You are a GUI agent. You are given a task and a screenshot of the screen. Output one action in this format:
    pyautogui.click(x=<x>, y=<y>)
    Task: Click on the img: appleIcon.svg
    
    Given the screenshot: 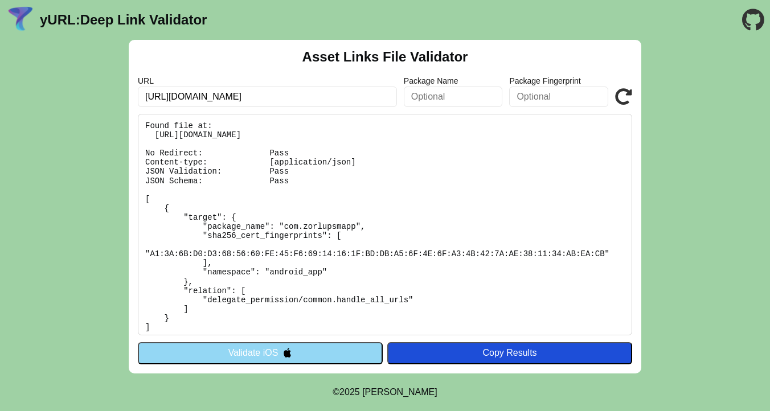 What is the action you would take?
    pyautogui.click(x=287, y=353)
    